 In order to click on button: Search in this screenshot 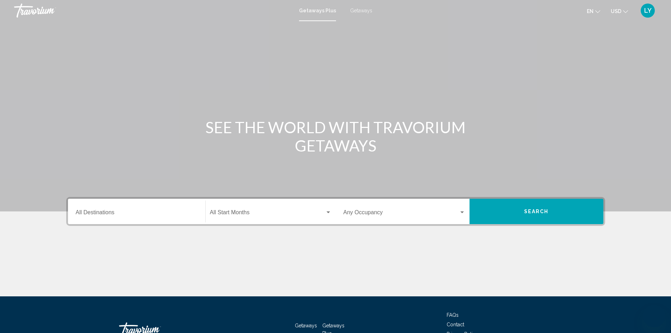, I will do `click(536, 211)`.